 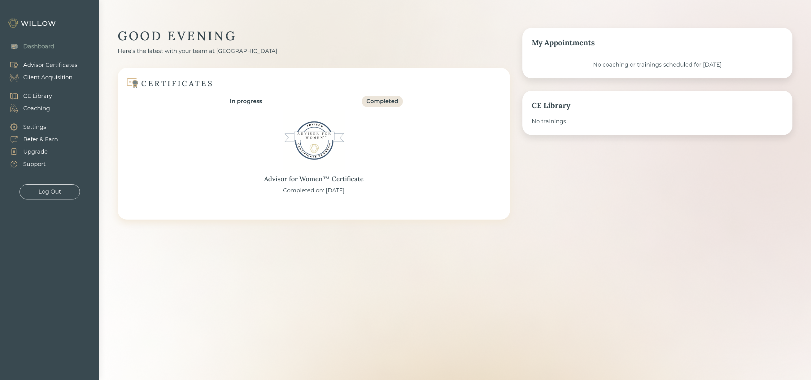 I want to click on div: GOOD EVENING, so click(x=314, y=36).